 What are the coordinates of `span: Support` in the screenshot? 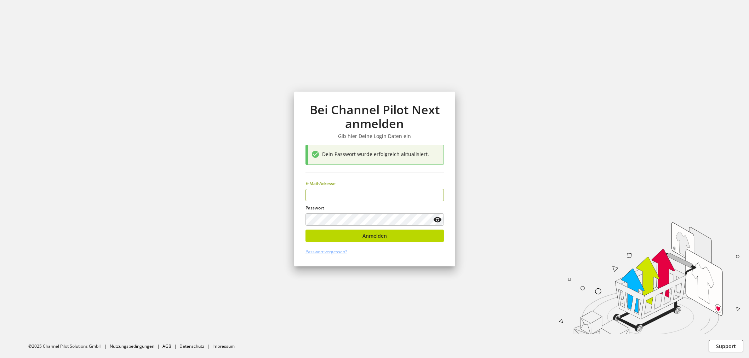 It's located at (726, 346).